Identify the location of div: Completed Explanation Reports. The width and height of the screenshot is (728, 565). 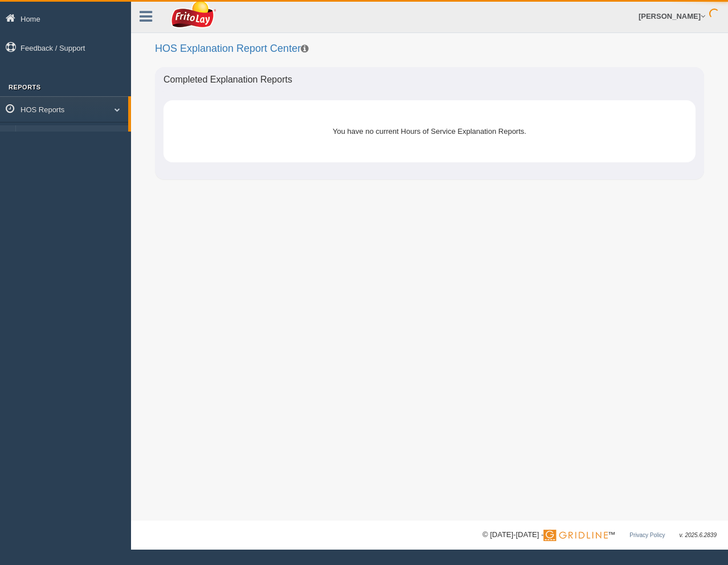
(429, 79).